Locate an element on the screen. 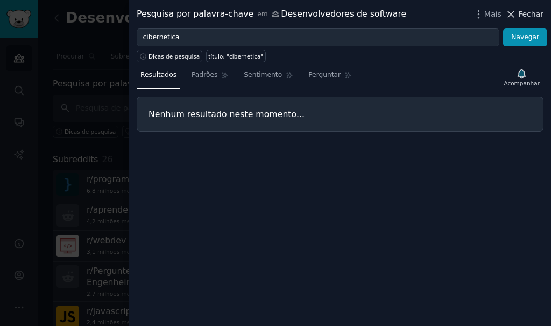 This screenshot has height=326, width=551. a: Padrões is located at coordinates (210, 77).